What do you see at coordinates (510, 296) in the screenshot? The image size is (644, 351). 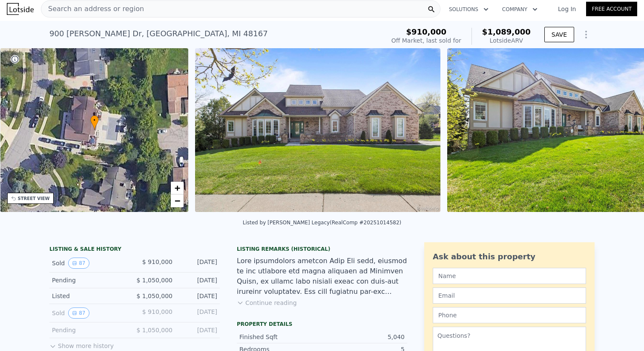 I see `input: Email` at bounding box center [510, 296].